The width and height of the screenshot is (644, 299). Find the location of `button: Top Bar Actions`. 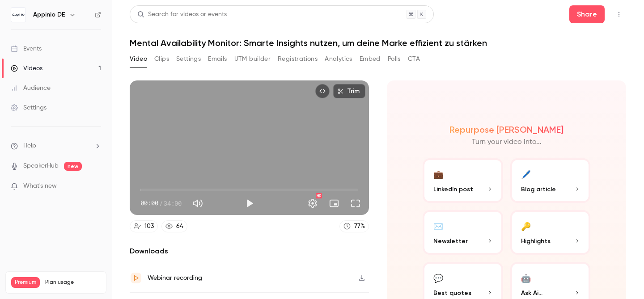

button: Top Bar Actions is located at coordinates (619, 14).